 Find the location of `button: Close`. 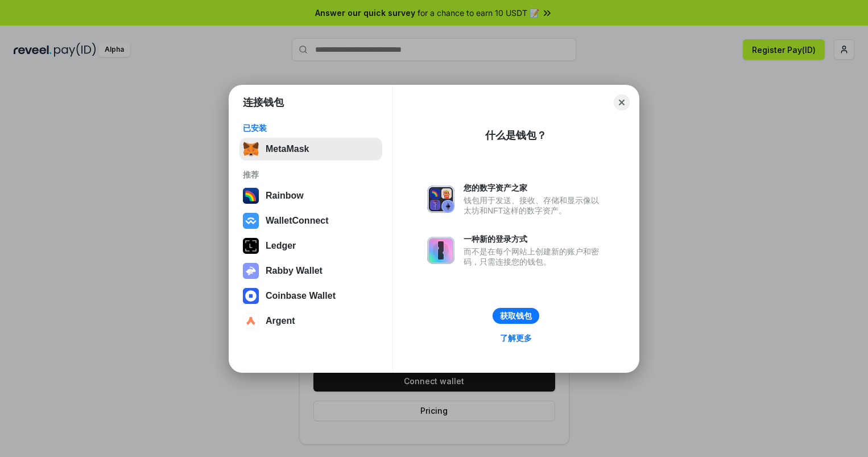

button: Close is located at coordinates (622, 102).